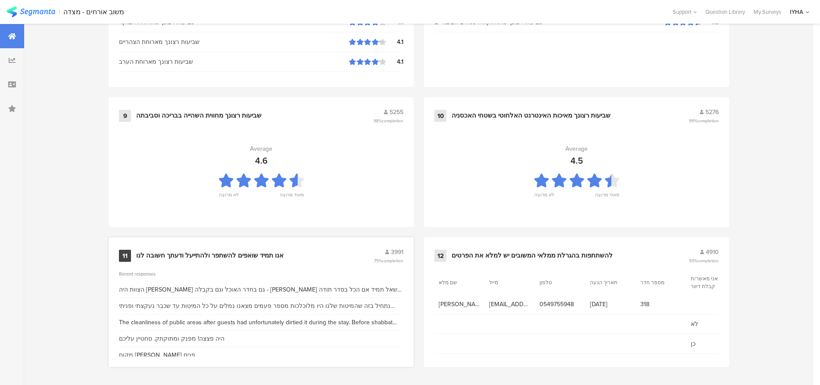 Image resolution: width=820 pixels, height=385 pixels. I want to click on span: 93%, so click(704, 261).